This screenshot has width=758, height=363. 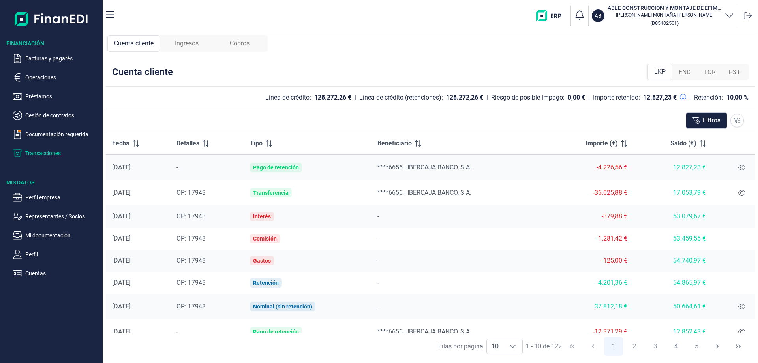 I want to click on div: Filas por página, so click(x=461, y=346).